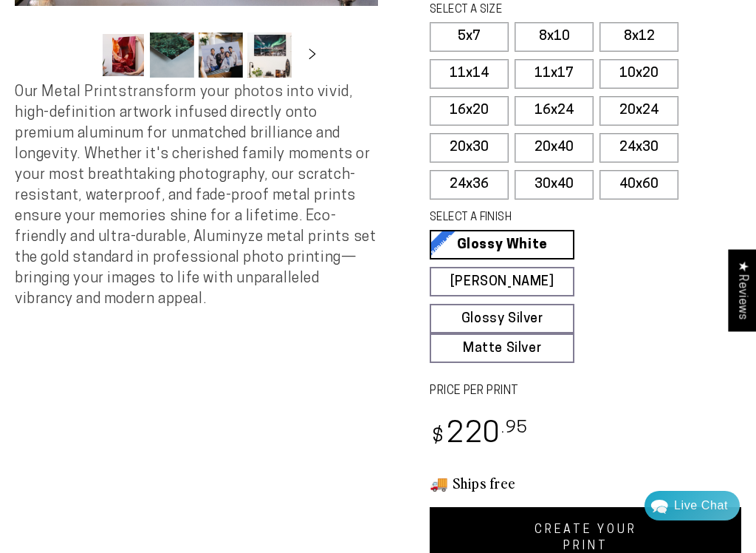 This screenshot has height=553, width=756. Describe the element at coordinates (469, 184) in the screenshot. I see `label: 24x36` at that location.